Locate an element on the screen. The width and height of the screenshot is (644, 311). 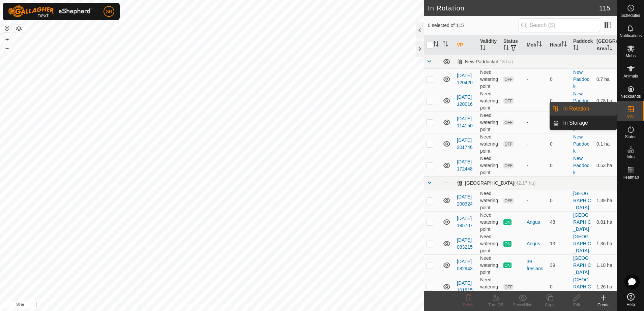
span: SB is located at coordinates (109, 12).